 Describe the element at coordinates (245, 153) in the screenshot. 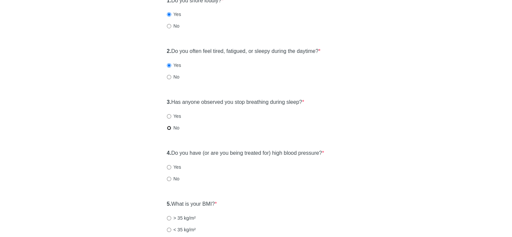

I see `label: Do you have (or are you being treated for) high blood pressure?` at that location.